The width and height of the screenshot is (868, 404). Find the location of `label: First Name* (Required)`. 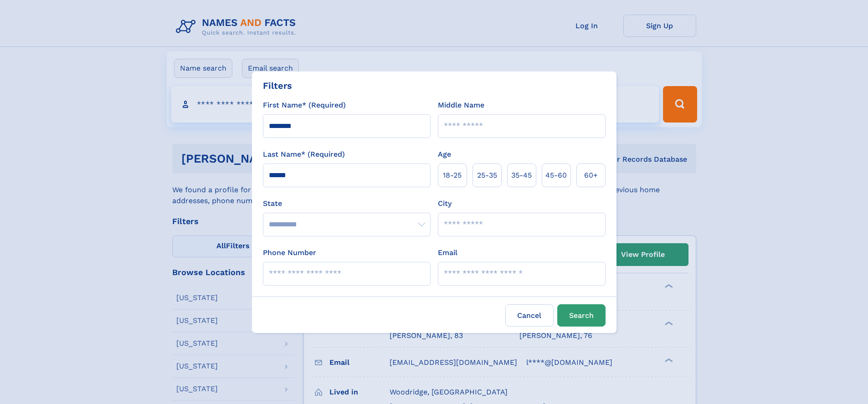

label: First Name* (Required) is located at coordinates (304, 105).